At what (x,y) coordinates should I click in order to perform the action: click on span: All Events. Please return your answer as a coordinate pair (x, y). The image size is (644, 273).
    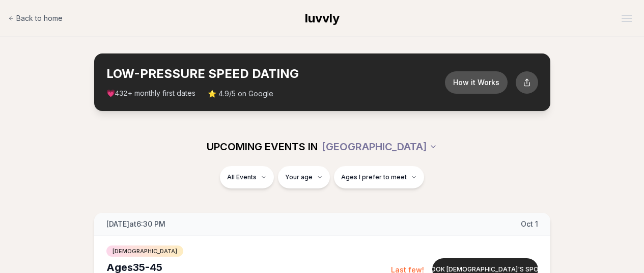
    Looking at the image, I should click on (242, 177).